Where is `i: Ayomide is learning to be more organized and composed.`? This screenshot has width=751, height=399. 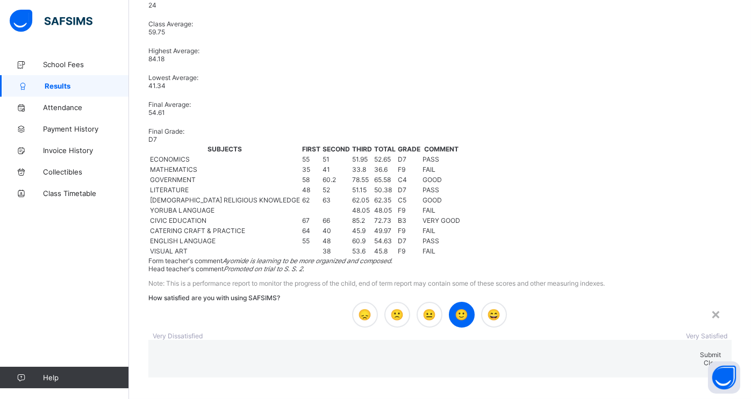 i: Ayomide is learning to be more organized and composed. is located at coordinates (308, 261).